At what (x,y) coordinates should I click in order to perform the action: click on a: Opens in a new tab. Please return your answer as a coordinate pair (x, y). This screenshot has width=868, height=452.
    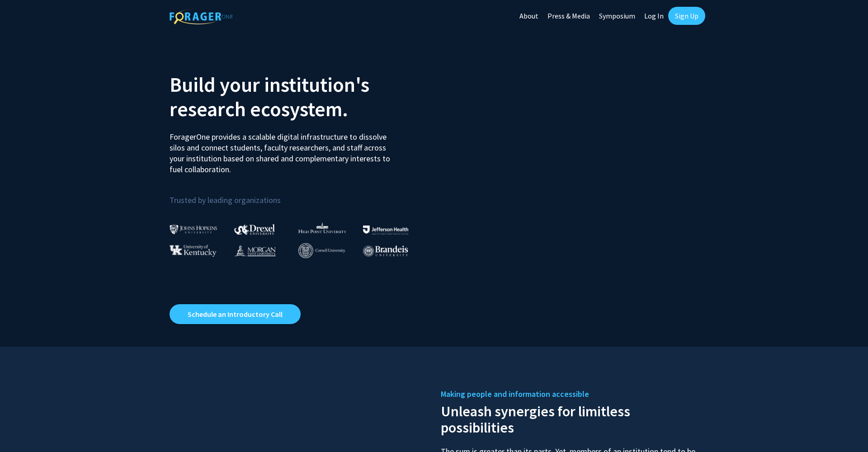
    Looking at the image, I should click on (235, 314).